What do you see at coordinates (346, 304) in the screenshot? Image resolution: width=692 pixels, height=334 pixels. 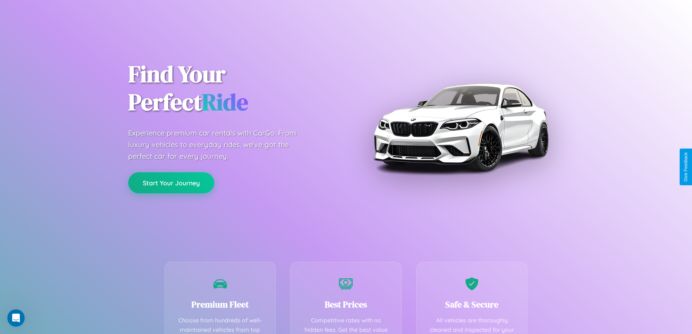 I see `h3: Best Prices` at bounding box center [346, 304].